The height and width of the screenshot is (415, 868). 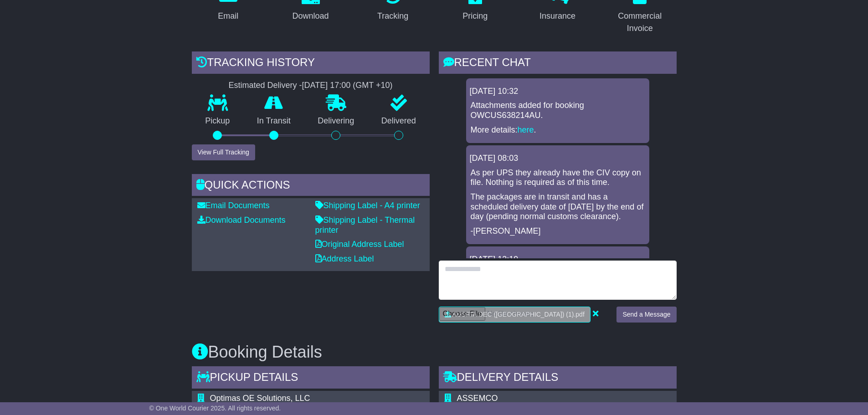 I want to click on p: As per UPS they already have the CIV copy on file. Nothing is required as of this time., so click(x=557, y=178).